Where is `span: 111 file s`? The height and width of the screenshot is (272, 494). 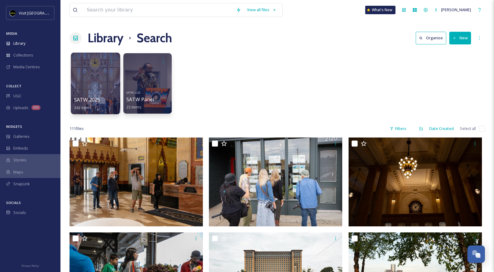
span: 111 file s is located at coordinates (77, 129).